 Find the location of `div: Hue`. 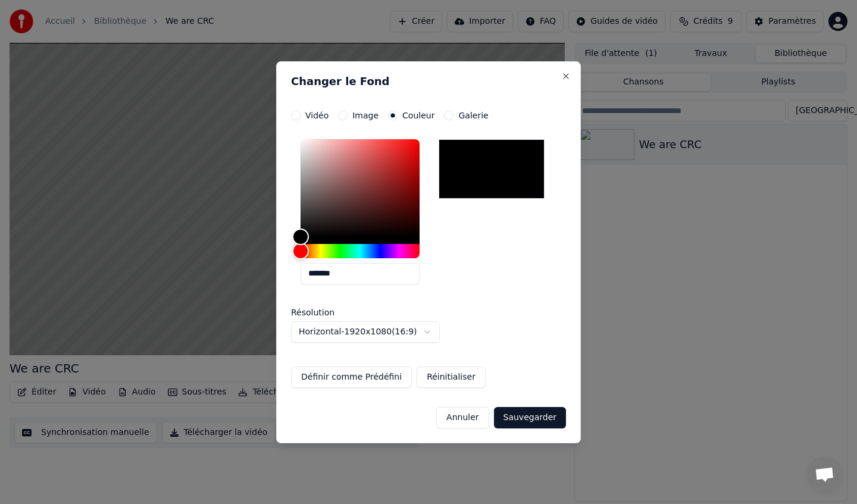

div: Hue is located at coordinates (360, 251).